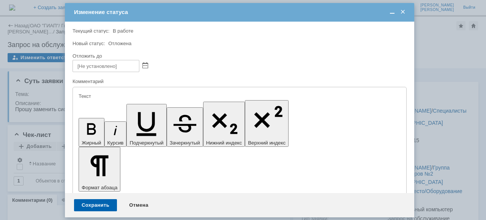  What do you see at coordinates (106, 66) in the screenshot?
I see `input: [Не установлено]` at bounding box center [106, 66].